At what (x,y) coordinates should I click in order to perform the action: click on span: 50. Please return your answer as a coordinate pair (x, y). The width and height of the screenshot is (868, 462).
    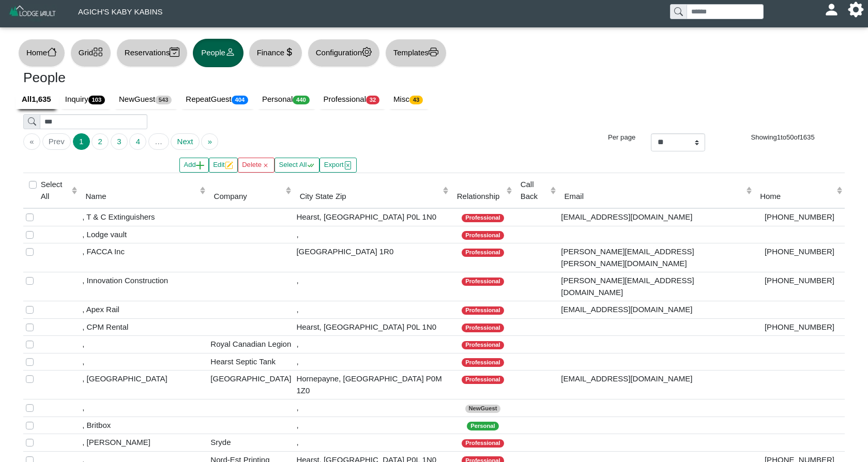
    Looking at the image, I should click on (790, 137).